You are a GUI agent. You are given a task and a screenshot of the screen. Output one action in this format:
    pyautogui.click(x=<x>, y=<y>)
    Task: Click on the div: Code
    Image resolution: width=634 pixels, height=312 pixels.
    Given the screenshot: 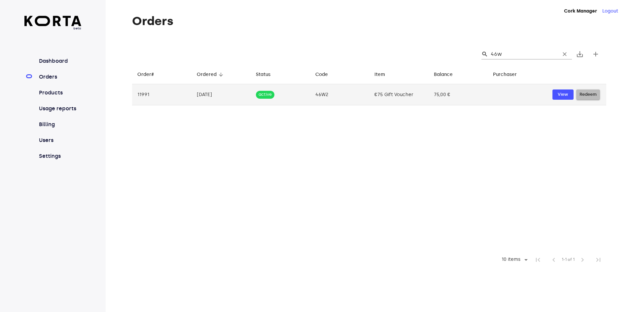 What is the action you would take?
    pyautogui.click(x=322, y=75)
    